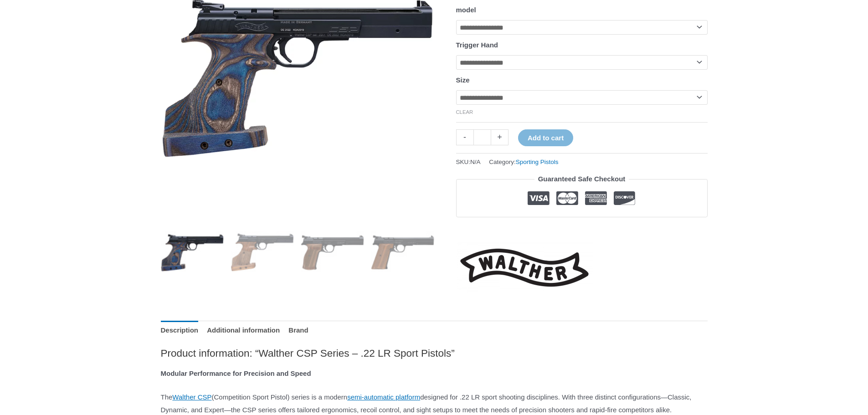 Image resolution: width=868 pixels, height=415 pixels. I want to click on a: Walther, so click(525, 267).